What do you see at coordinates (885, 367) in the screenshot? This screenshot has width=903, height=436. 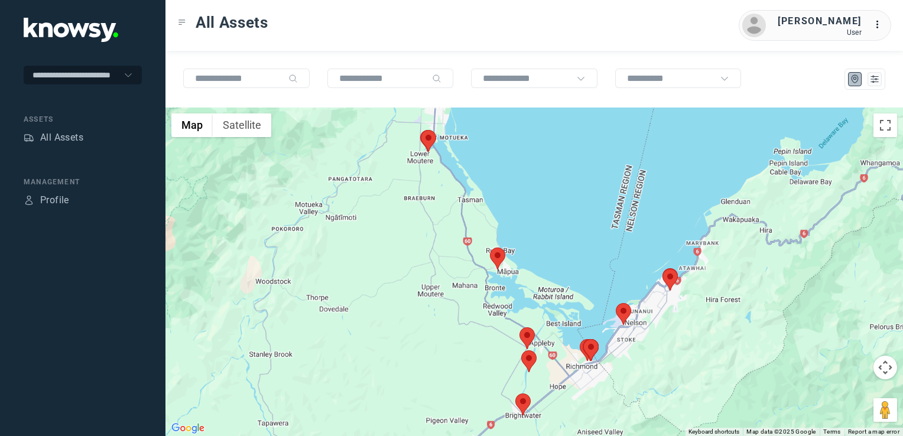 I see `button: Map camera controls` at bounding box center [885, 367].